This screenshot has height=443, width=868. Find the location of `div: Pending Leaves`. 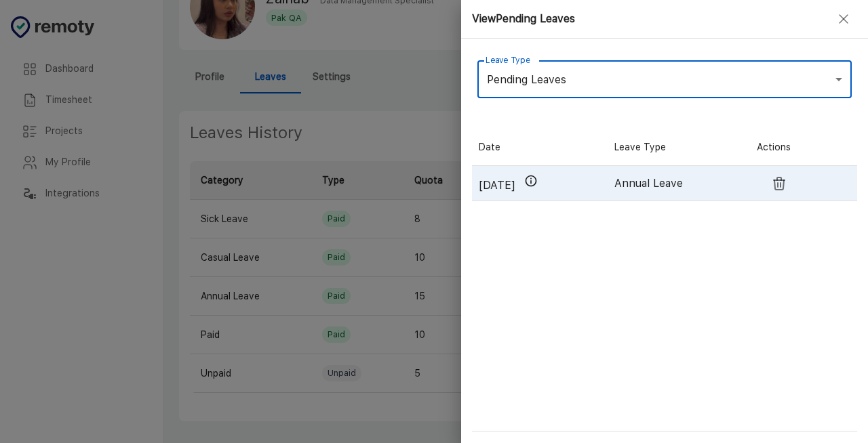

div: Pending Leaves is located at coordinates (664, 80).